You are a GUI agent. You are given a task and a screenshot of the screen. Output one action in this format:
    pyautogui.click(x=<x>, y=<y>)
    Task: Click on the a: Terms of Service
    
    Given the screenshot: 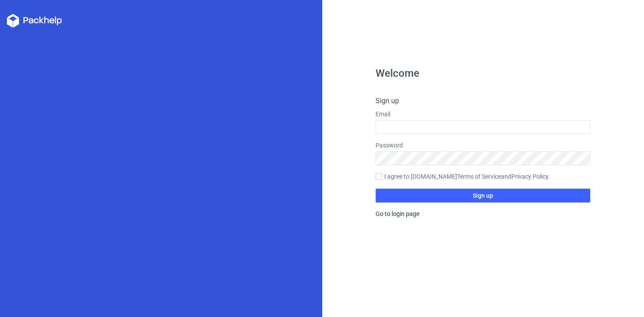 What is the action you would take?
    pyautogui.click(x=479, y=176)
    